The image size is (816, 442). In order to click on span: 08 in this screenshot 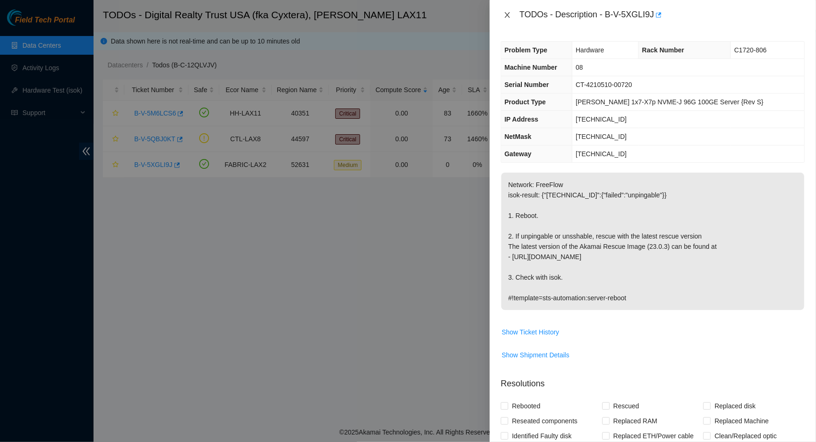, I will do `click(579, 67)`.